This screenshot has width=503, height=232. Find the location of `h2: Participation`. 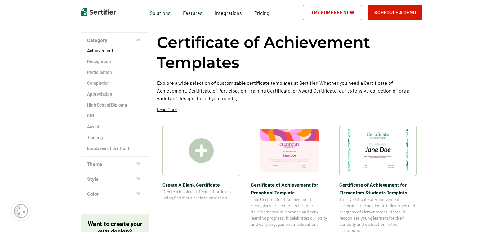

h2: Participation is located at coordinates (115, 72).